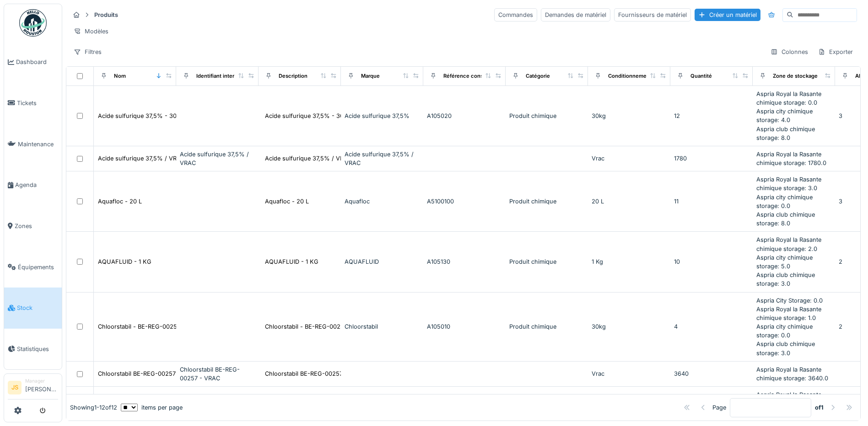 Image resolution: width=868 pixels, height=426 pixels. What do you see at coordinates (33, 144) in the screenshot?
I see `a: Maintenance` at bounding box center [33, 144].